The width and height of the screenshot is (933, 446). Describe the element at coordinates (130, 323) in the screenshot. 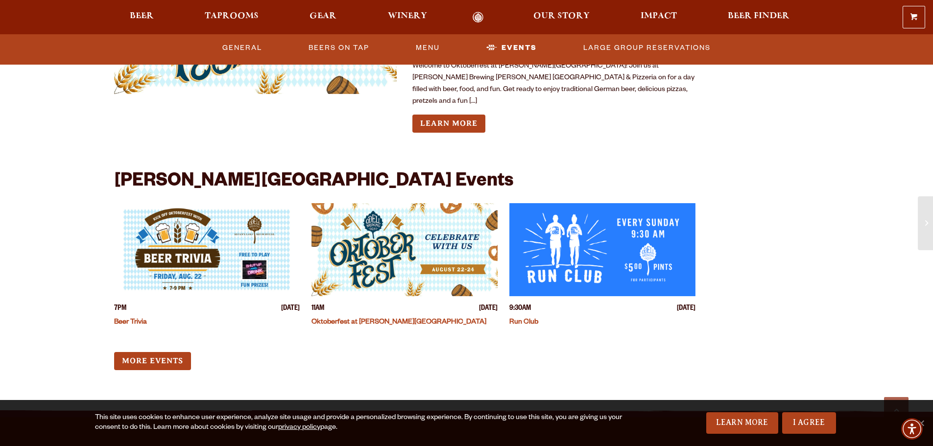

I see `a: Beer Trivia` at that location.